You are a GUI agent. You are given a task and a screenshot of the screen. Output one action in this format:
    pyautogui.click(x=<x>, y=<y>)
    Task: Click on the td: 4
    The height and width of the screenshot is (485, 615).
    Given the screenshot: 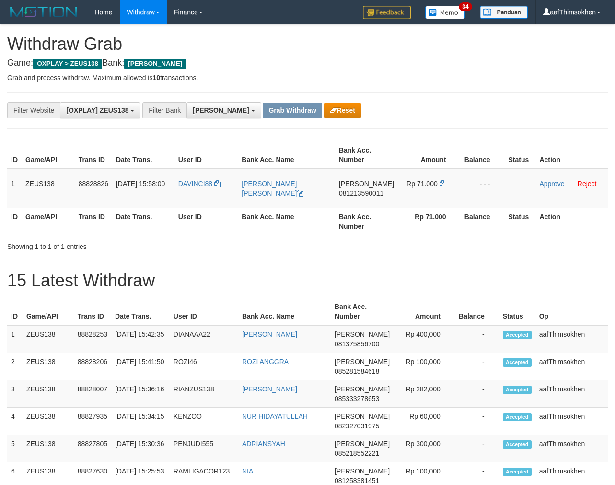 What is the action you would take?
    pyautogui.click(x=15, y=421)
    